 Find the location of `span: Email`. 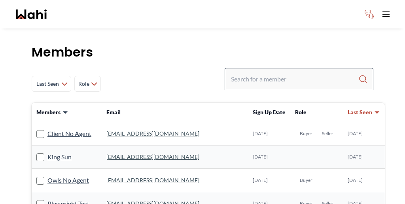

span: Email is located at coordinates (113, 112).